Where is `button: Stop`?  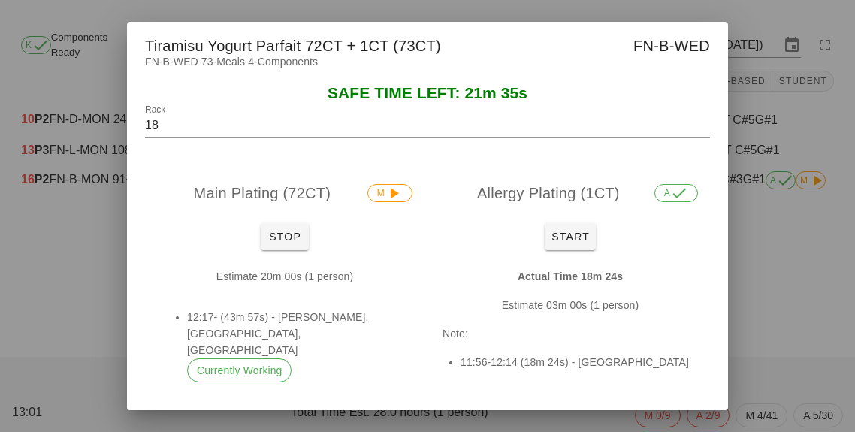 button: Stop is located at coordinates (285, 237).